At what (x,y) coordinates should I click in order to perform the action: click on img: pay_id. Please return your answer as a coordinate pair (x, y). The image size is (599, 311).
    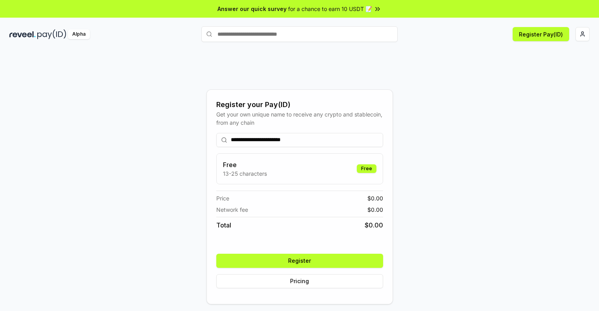
    Looking at the image, I should click on (52, 34).